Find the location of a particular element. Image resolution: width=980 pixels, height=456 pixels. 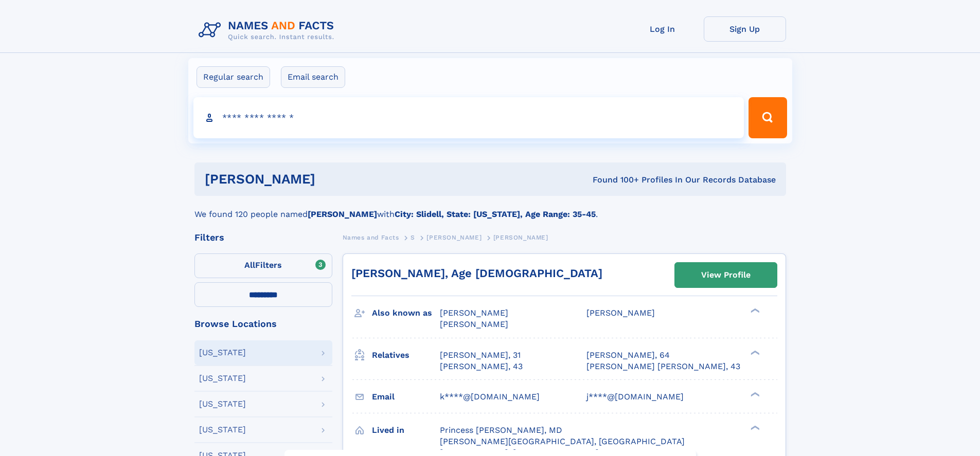

span: S is located at coordinates (412, 238).